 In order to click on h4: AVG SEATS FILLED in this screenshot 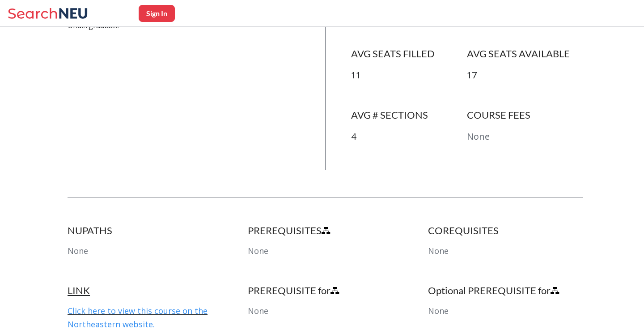, I will do `click(409, 54)`.